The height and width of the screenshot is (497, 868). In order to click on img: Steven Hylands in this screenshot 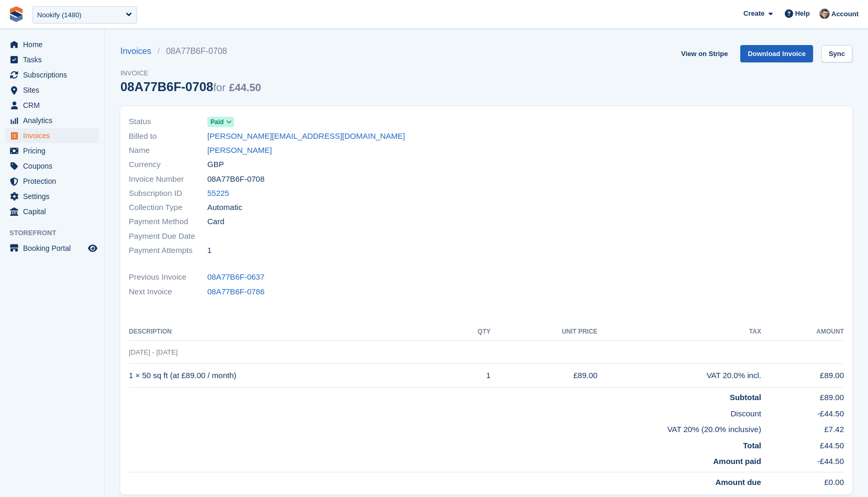, I will do `click(825, 14)`.